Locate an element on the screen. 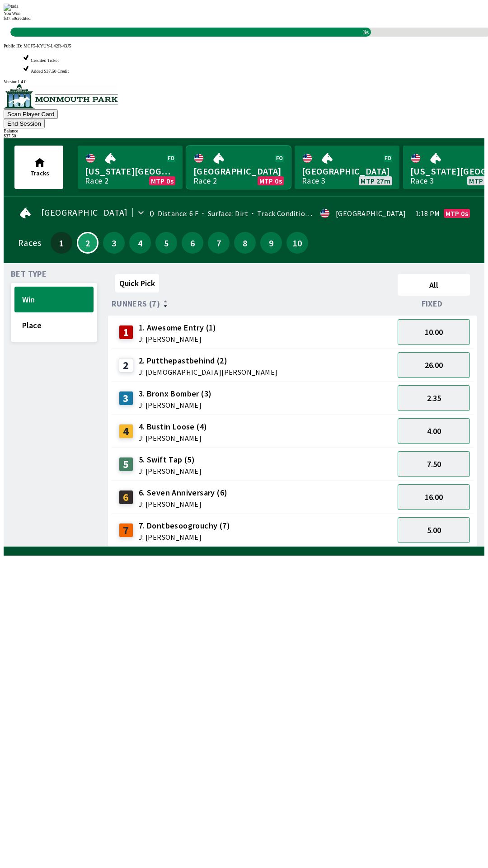 The height and width of the screenshot is (868, 488). span: 2. Putthepastbehind (2) is located at coordinates (208, 360).